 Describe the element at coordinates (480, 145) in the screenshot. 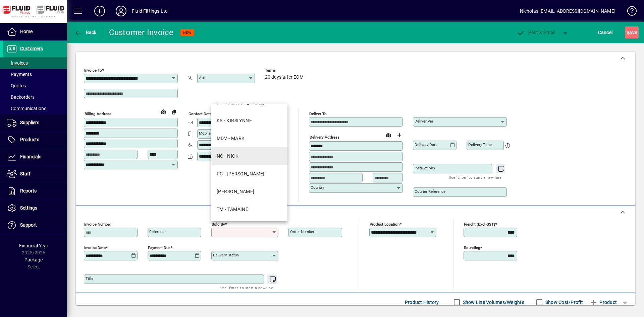

I see `mat-label: Delivery time` at that location.